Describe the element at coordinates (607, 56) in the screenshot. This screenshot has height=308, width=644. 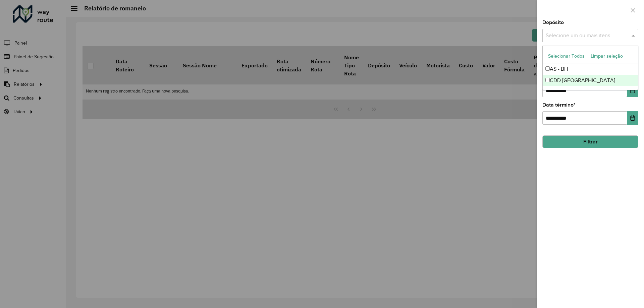
I see `button: Limpar seleção` at that location.